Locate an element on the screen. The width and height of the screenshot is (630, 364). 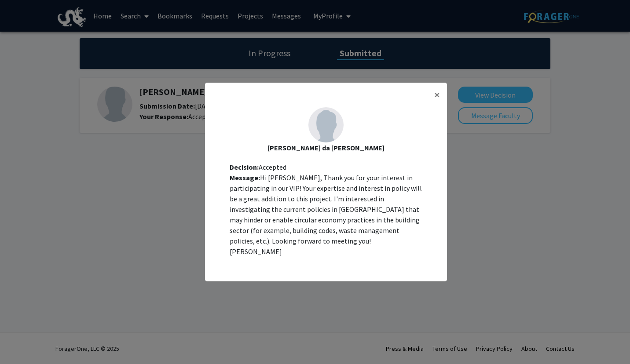
div: Accepted is located at coordinates (326, 167).